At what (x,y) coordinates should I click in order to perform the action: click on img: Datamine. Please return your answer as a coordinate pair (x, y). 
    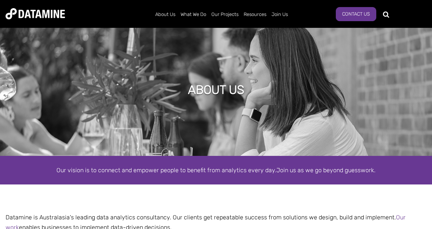
    Looking at the image, I should click on (35, 14).